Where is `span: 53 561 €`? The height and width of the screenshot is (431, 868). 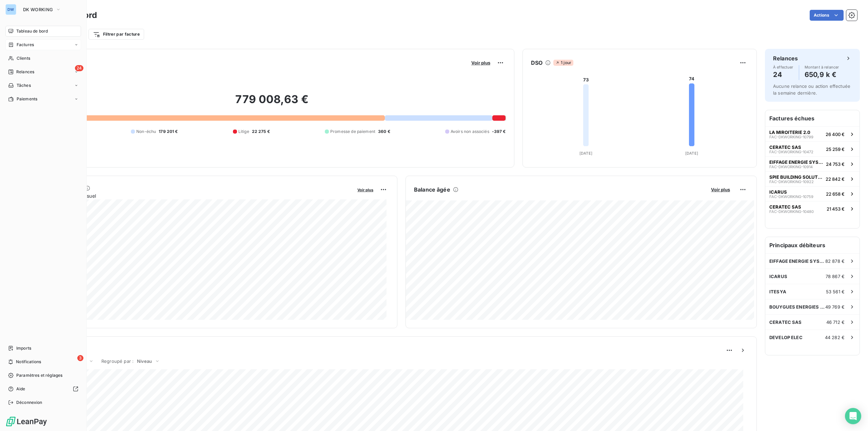 span: 53 561 € is located at coordinates (835, 291).